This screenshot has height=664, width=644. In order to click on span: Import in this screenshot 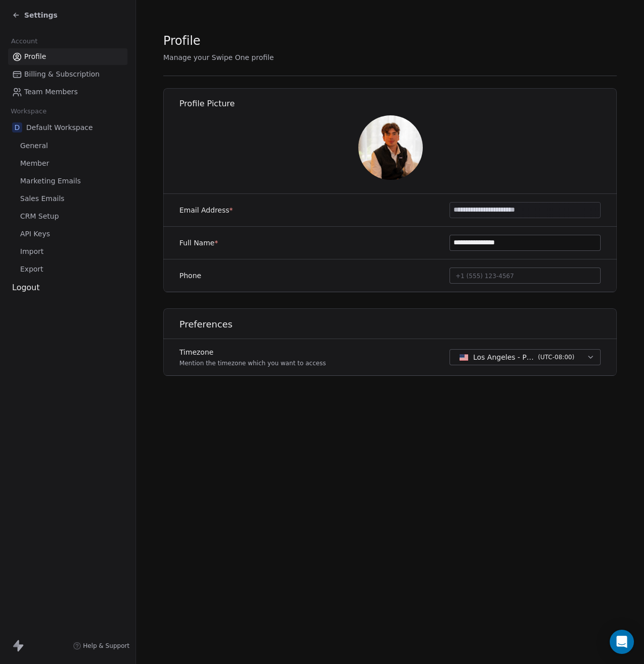, I will do `click(32, 252)`.